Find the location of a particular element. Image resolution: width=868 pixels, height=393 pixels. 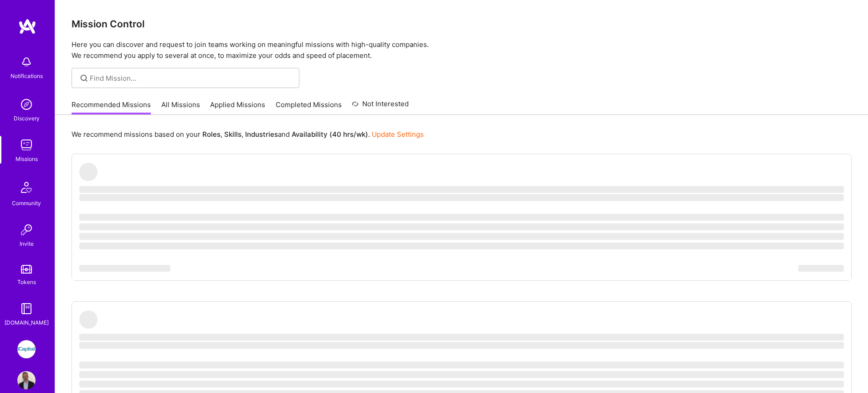

a: Recommended Missions is located at coordinates (112, 107).